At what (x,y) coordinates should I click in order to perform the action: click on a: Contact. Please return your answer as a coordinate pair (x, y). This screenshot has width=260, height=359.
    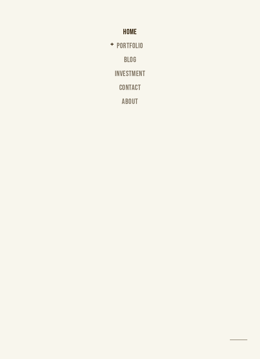
    Looking at the image, I should click on (130, 91).